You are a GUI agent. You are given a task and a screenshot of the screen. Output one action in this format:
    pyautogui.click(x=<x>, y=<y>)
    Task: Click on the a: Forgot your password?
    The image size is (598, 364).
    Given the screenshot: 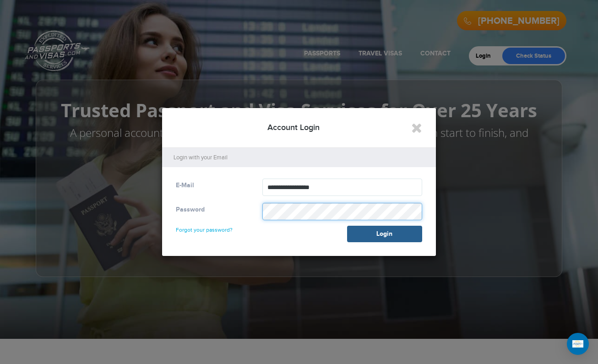 What is the action you would take?
    pyautogui.click(x=204, y=226)
    